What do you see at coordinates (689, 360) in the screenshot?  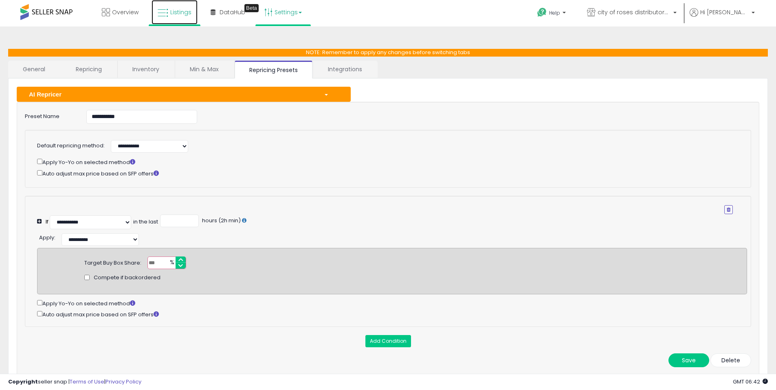 I see `button: Save` at bounding box center [689, 360].